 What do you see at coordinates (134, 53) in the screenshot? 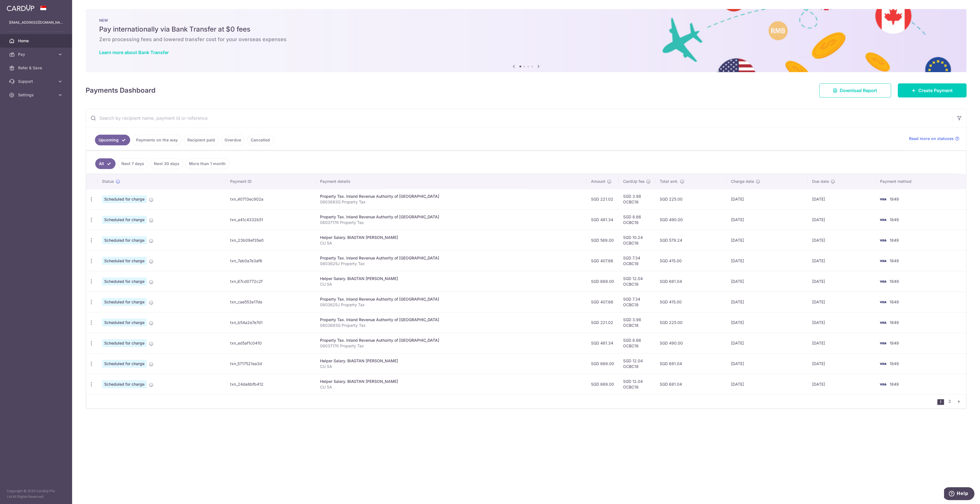
I see `a: Learn more about Bank Transfer` at bounding box center [134, 53].